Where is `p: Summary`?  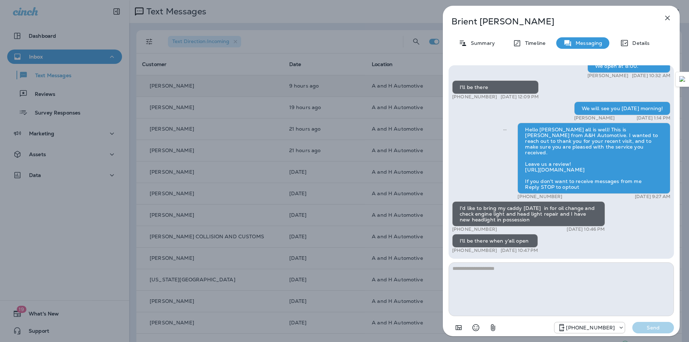 p: Summary is located at coordinates (481, 43).